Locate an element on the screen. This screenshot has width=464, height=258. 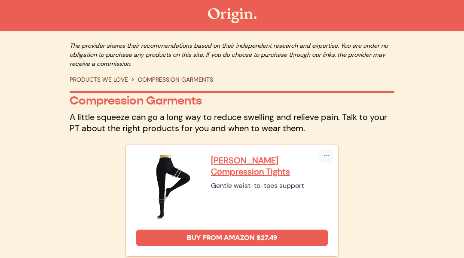
p: The provider shares their recommendations based on their independent research and expertise. You ... is located at coordinates (232, 55).